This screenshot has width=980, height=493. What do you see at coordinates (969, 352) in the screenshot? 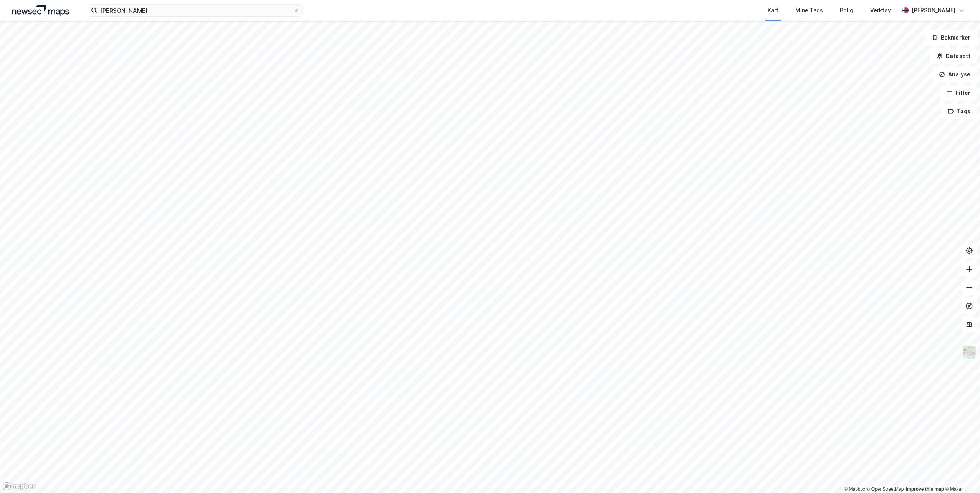
I see `img: Z` at bounding box center [969, 352].